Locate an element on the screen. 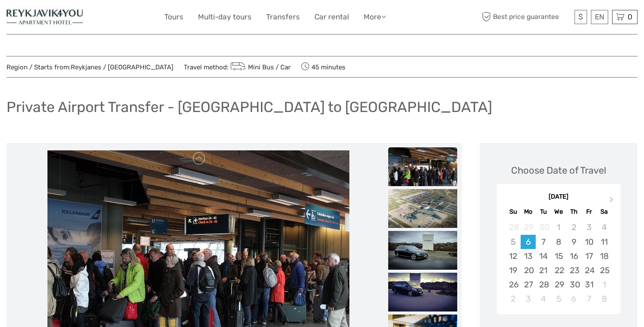 The image size is (644, 327). a: Mini Bus / Car is located at coordinates (259, 67).